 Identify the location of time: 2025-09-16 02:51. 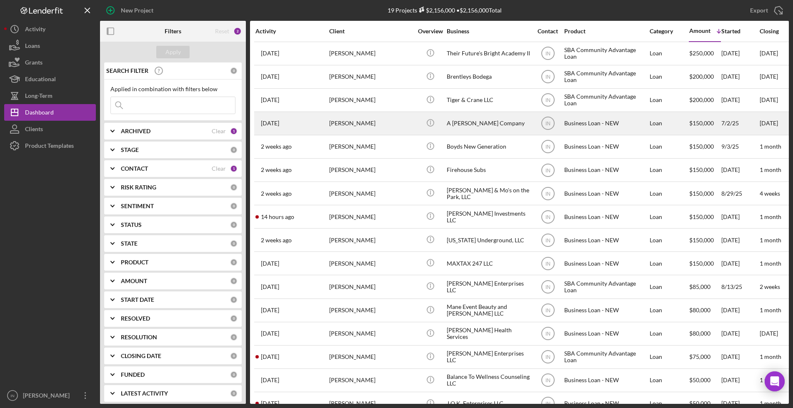
(278, 217).